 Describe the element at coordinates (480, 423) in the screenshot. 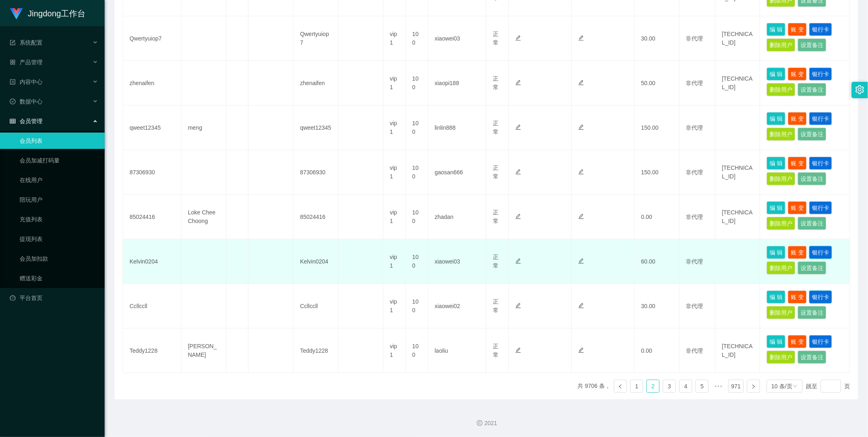

I see `i: 图标: copyright` at that location.